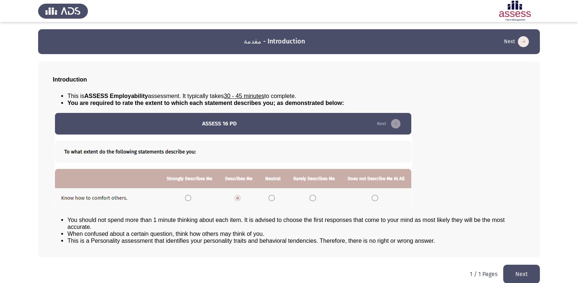  What do you see at coordinates (286, 224) in the screenshot?
I see `span: You should not spend more than 1 minute thinking about each item. It is advised to choose the fir...` at bounding box center [286, 224].